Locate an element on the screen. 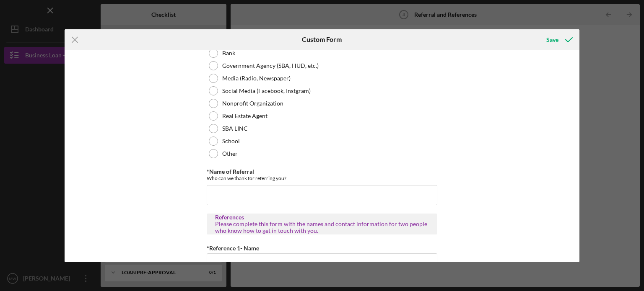 Image resolution: width=644 pixels, height=291 pixels. div: Who can we thank for referring you? is located at coordinates (322, 178).